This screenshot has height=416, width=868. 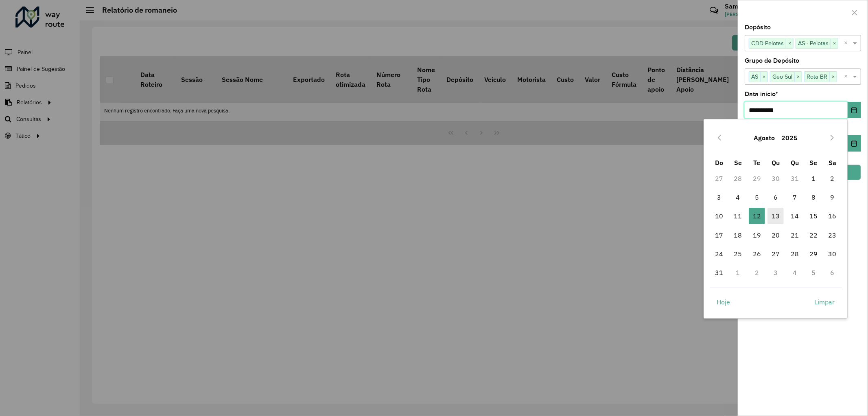 I want to click on span: 24, so click(x=720, y=253).